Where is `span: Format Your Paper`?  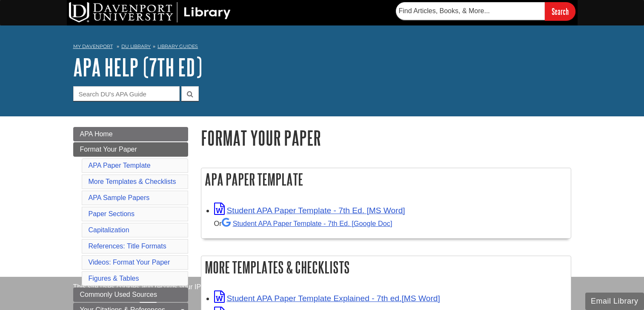
span: Format Your Paper is located at coordinates (109, 149).